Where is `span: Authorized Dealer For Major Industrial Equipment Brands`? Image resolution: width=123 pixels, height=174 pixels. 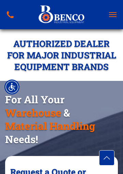 span: Authorized Dealer For Major Industrial Equipment Brands is located at coordinates (61, 55).